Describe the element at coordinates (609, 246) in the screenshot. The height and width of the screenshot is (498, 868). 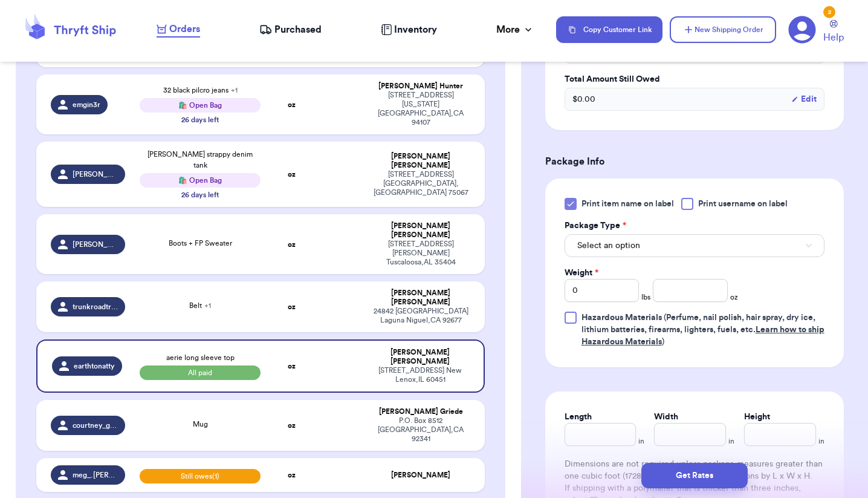
I see `span: Select an option` at that location.